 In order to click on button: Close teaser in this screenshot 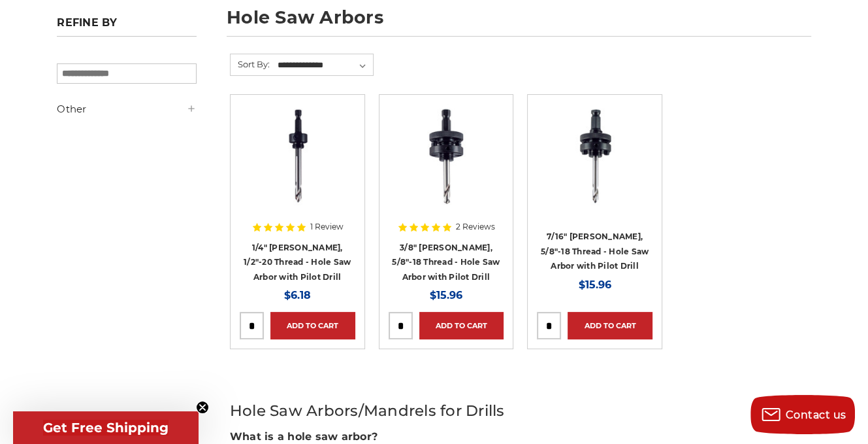, I will do `click(202, 408)`.